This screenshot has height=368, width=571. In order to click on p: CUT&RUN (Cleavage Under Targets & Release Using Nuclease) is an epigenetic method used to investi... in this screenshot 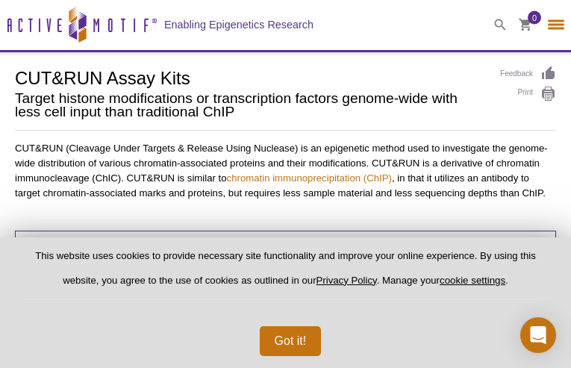, I will do `click(285, 171)`.